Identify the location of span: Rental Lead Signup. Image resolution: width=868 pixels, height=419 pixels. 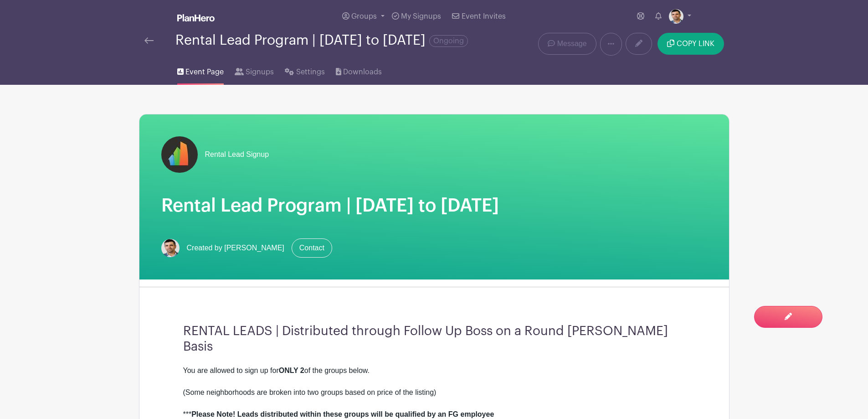
(237, 154).